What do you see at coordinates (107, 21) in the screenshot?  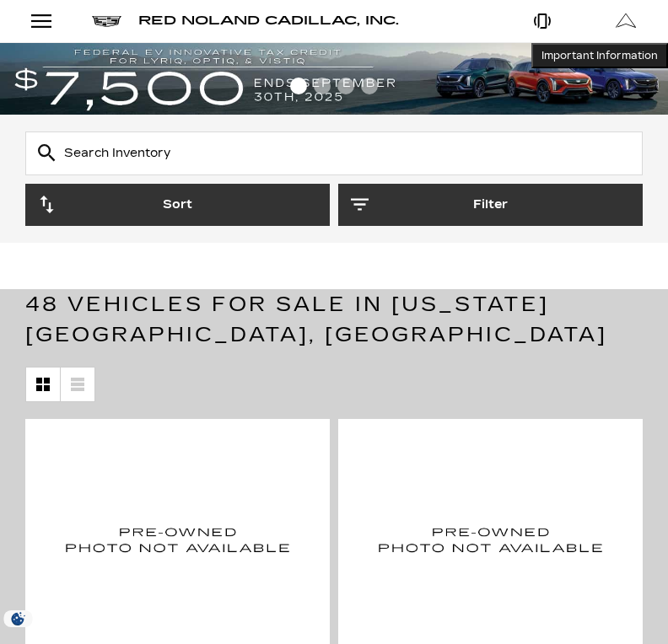 I see `a: Cadillac logo` at bounding box center [107, 21].